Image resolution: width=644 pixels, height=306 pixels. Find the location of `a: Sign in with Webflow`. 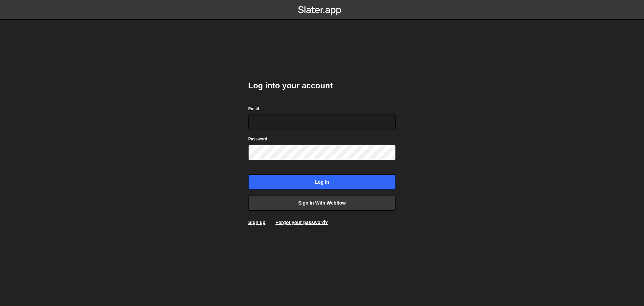

a: Sign in with Webflow is located at coordinates (322, 203).